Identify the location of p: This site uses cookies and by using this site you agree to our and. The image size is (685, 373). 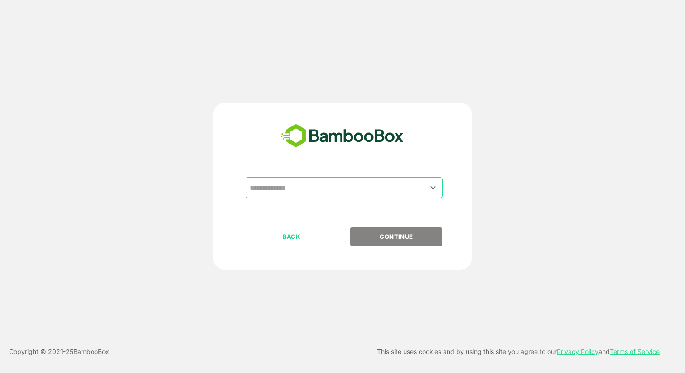
(518, 352).